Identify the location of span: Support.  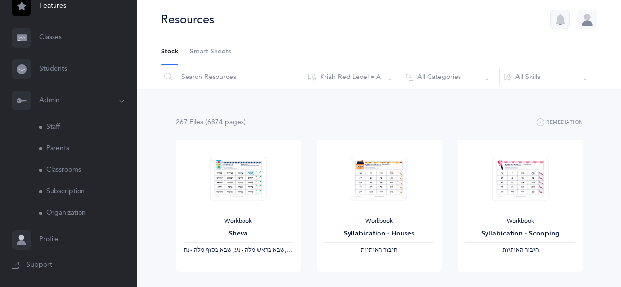
(39, 265).